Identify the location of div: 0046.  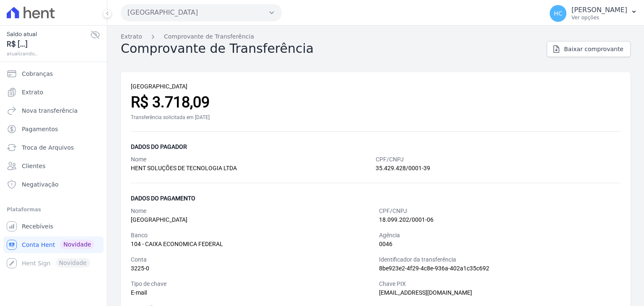
(499, 244).